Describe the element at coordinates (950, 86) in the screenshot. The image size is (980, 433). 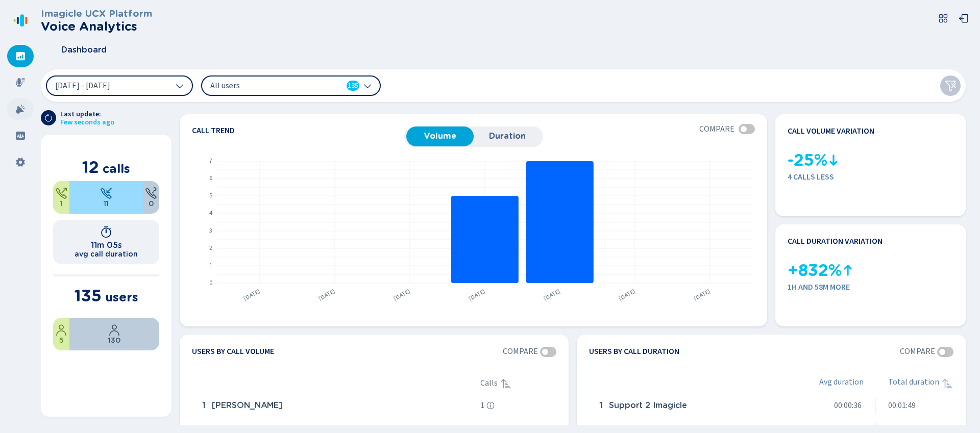
I see `button: Clear filters` at that location.